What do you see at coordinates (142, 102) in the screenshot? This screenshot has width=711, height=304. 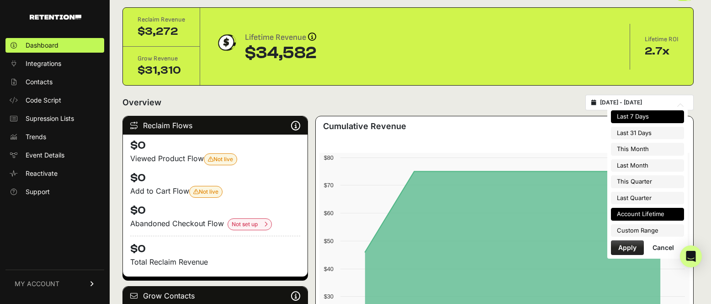 I see `h2: Overview` at bounding box center [142, 102].